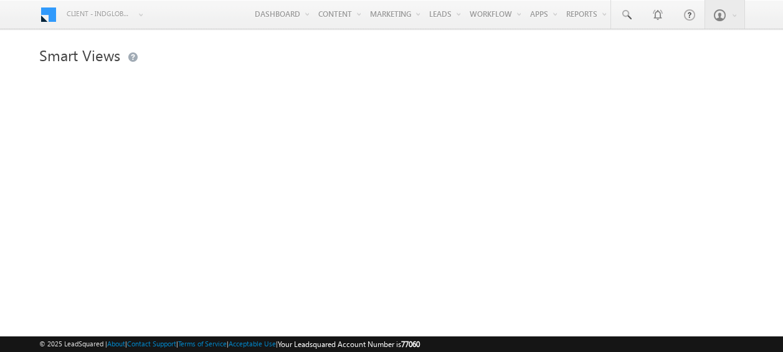 Image resolution: width=783 pixels, height=352 pixels. I want to click on span: 77060, so click(411, 343).